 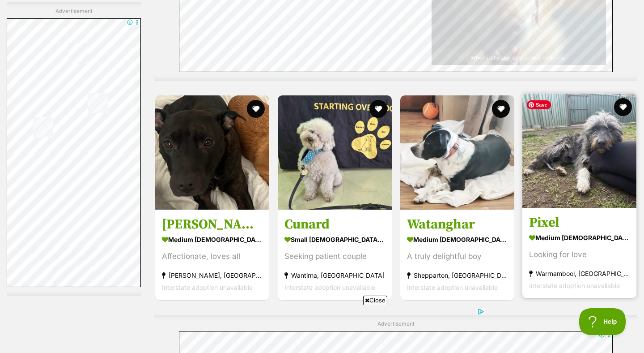 I want to click on div: Seeking patient couple, so click(x=334, y=256).